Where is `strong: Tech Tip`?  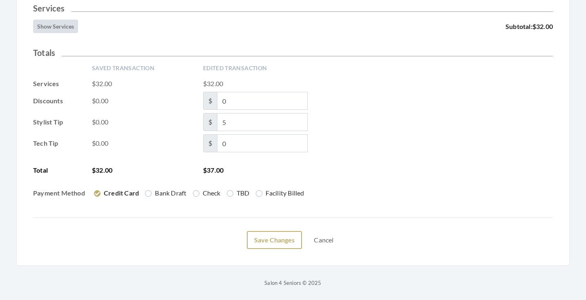
strong: Tech Tip is located at coordinates (46, 143).